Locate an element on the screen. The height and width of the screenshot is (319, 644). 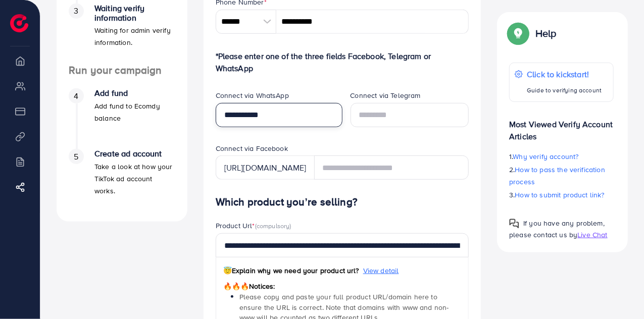
span: Why verify account? is located at coordinates (546, 157).